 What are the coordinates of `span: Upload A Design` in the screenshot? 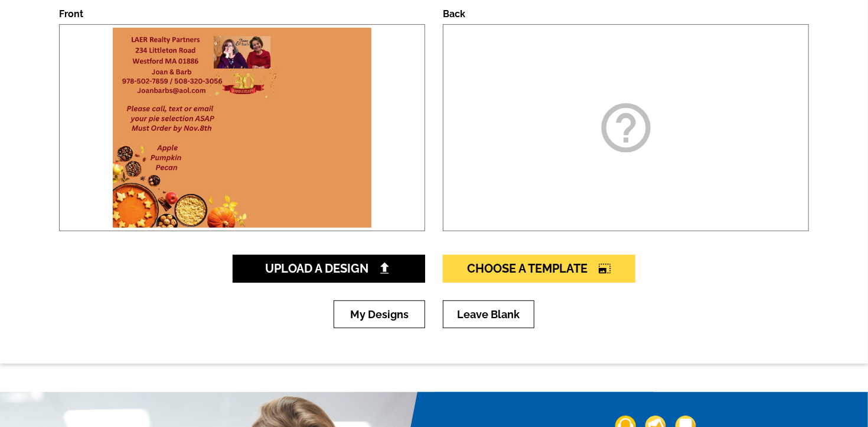 It's located at (329, 268).